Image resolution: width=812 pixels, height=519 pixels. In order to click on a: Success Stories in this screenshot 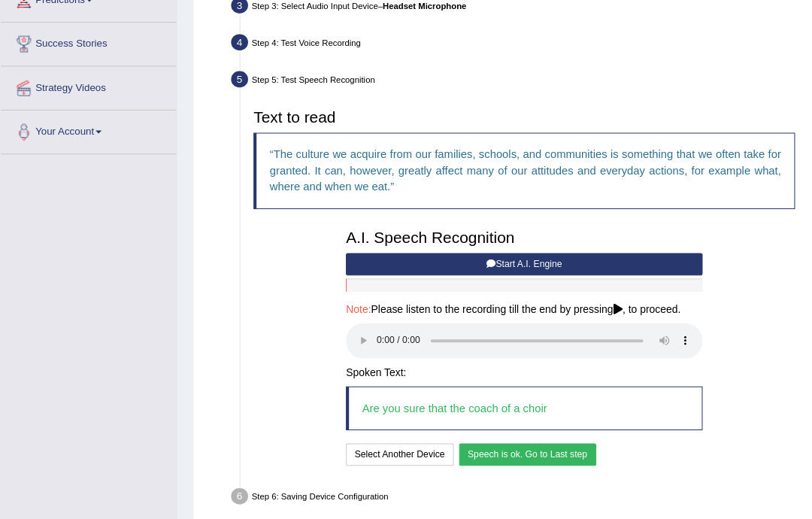, I will do `click(86, 40)`.